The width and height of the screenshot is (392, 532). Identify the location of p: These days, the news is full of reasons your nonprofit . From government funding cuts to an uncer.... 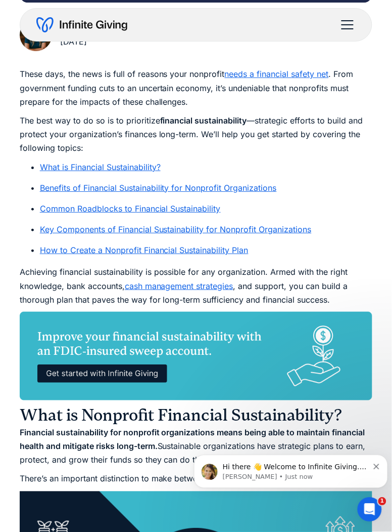
(196, 88).